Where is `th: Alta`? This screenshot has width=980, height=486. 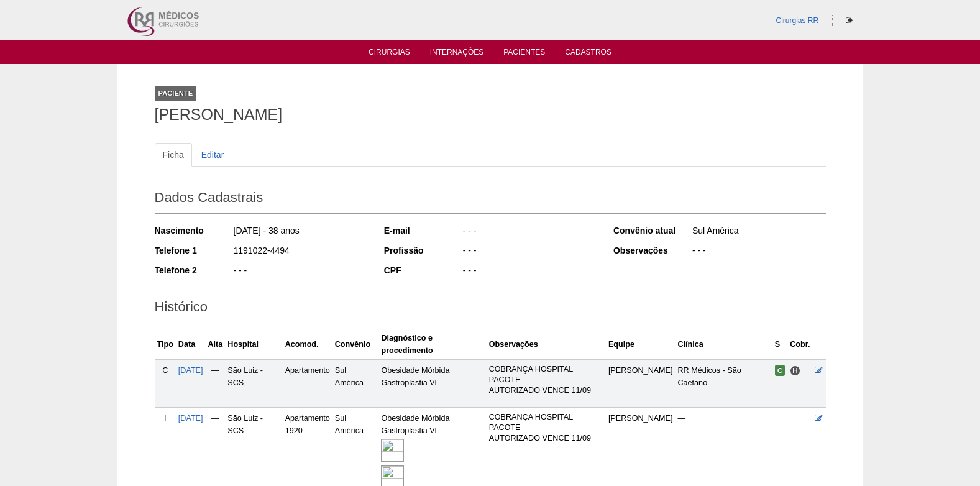 th: Alta is located at coordinates (215, 344).